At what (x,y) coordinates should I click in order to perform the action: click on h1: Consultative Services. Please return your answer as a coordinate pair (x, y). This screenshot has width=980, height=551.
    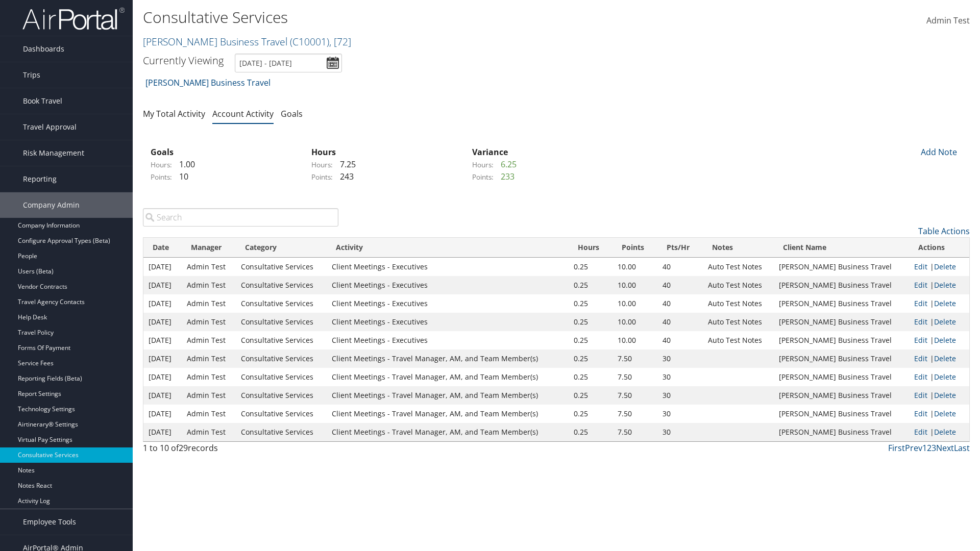
    Looking at the image, I should click on (418, 17).